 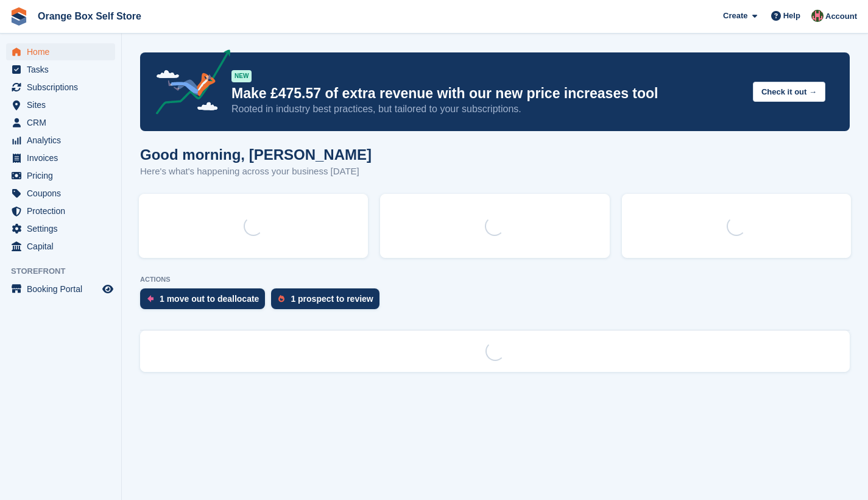 I want to click on span: Subscriptions, so click(x=63, y=87).